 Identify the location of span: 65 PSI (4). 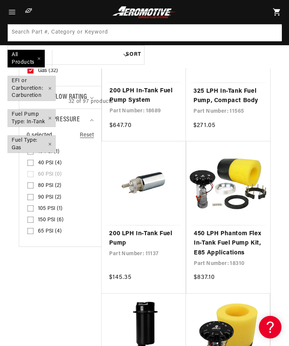
(50, 231).